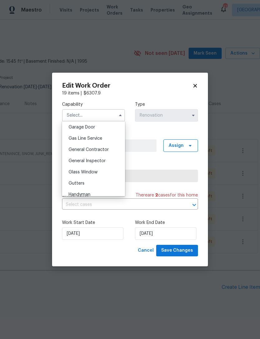 This screenshot has height=339, width=260. I want to click on label: Trade Partner, so click(130, 165).